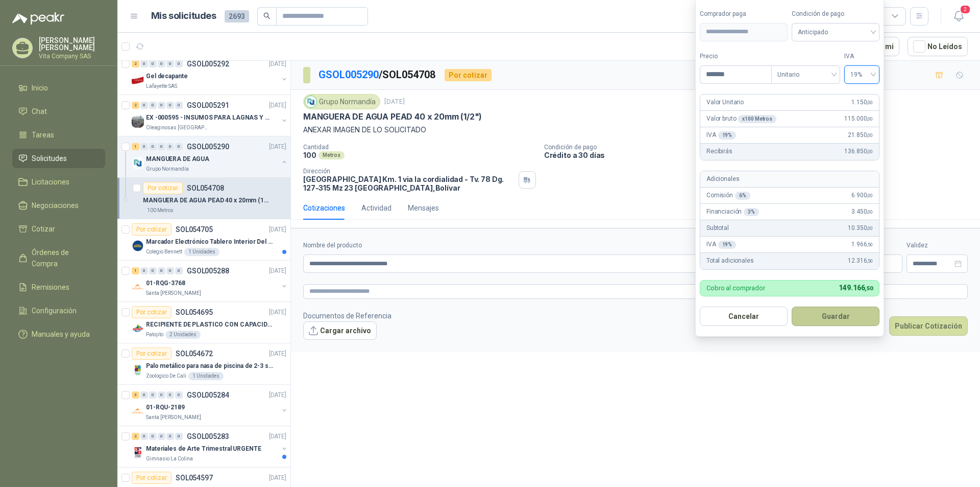 This screenshot has height=487, width=980. What do you see at coordinates (209, 324) in the screenshot?
I see `p: RECIPIENTE DE PLASTICO CON CAPACIDAD DE 1.8 LT PARA LA EXTRACCIÓN MANUAL DE LIQUIDOS` at bounding box center [209, 324].